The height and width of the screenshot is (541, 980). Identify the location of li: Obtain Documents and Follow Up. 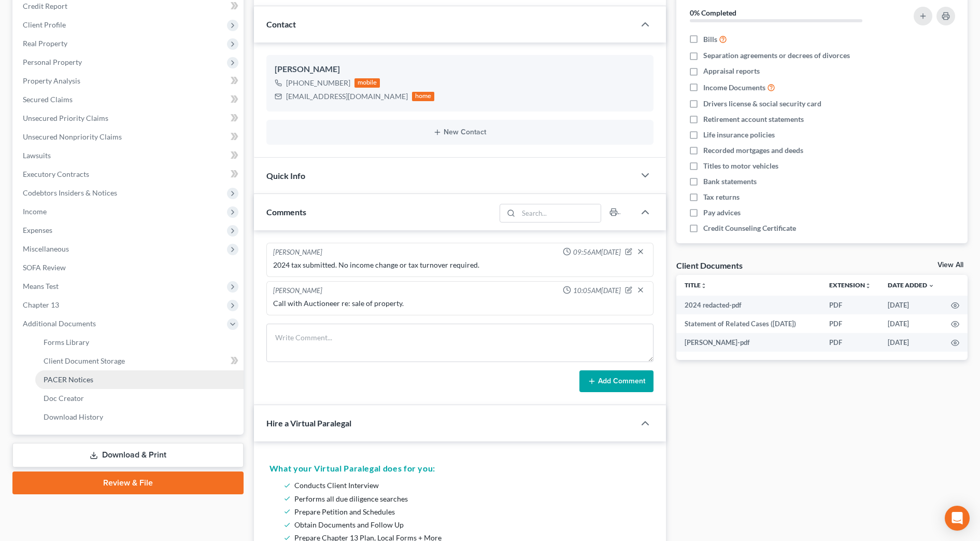
(470, 524).